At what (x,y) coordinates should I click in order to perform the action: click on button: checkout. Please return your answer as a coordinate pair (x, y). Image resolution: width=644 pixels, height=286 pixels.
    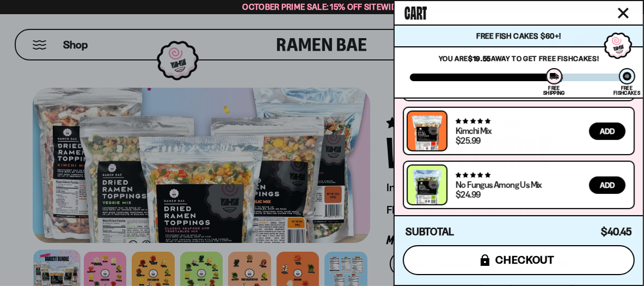
    Looking at the image, I should click on (519, 260).